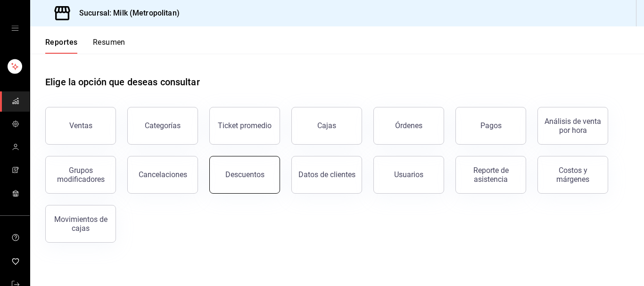 This screenshot has height=286, width=644. Describe the element at coordinates (81, 224) in the screenshot. I see `button: Movimientos de cajas` at that location.